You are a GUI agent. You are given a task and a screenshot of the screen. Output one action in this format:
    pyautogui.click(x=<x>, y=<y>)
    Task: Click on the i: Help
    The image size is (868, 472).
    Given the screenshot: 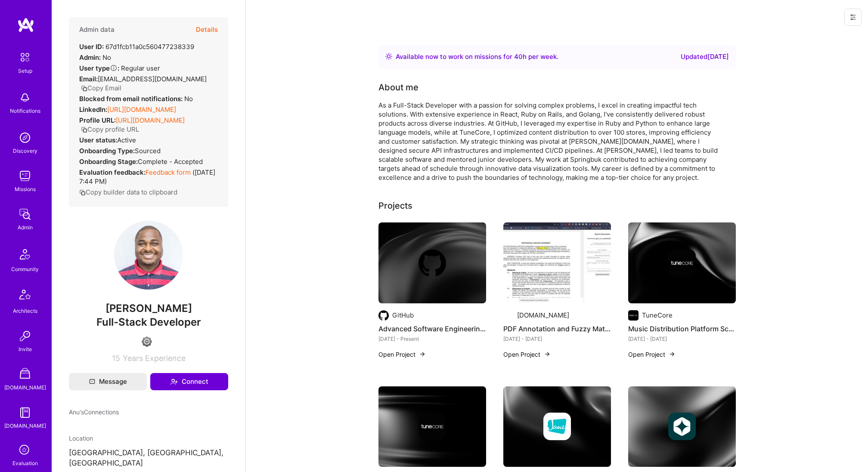 What is the action you would take?
    pyautogui.click(x=113, y=68)
    